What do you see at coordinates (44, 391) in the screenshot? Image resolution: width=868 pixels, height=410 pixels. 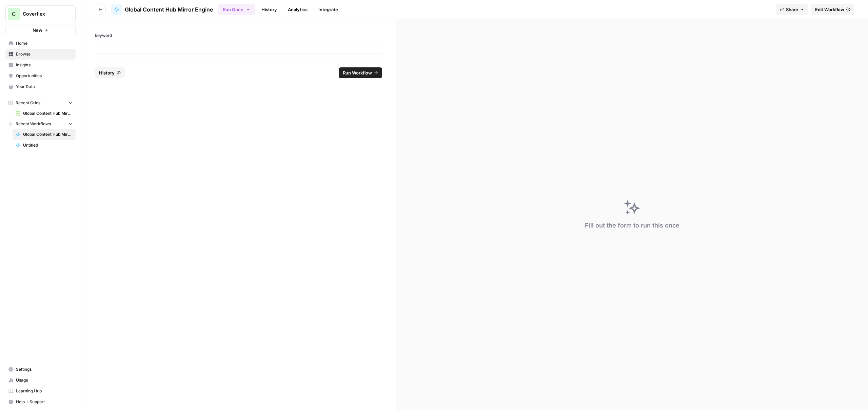 I see `span: Learning Hub` at bounding box center [44, 391].